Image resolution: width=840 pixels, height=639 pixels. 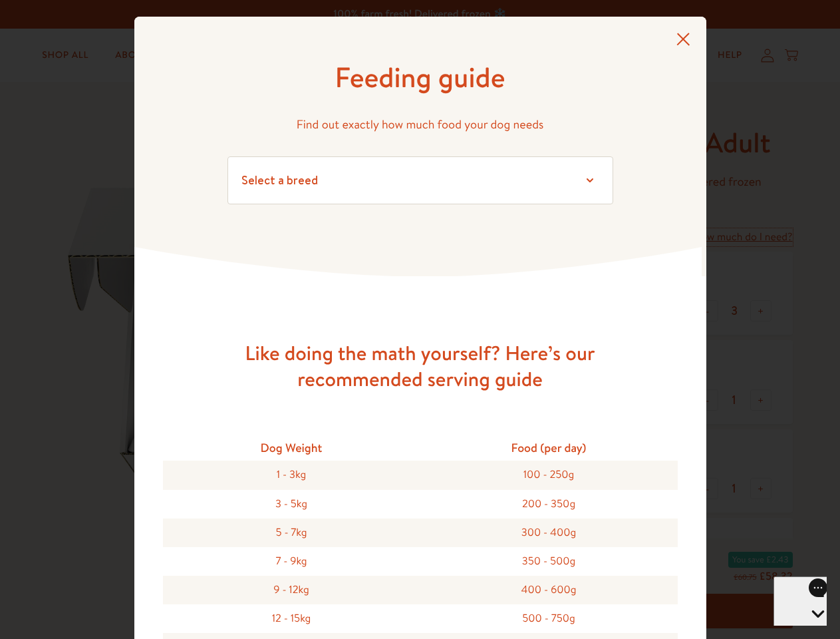 What do you see at coordinates (549, 504) in the screenshot?
I see `div: 200 - 350g` at bounding box center [549, 504].